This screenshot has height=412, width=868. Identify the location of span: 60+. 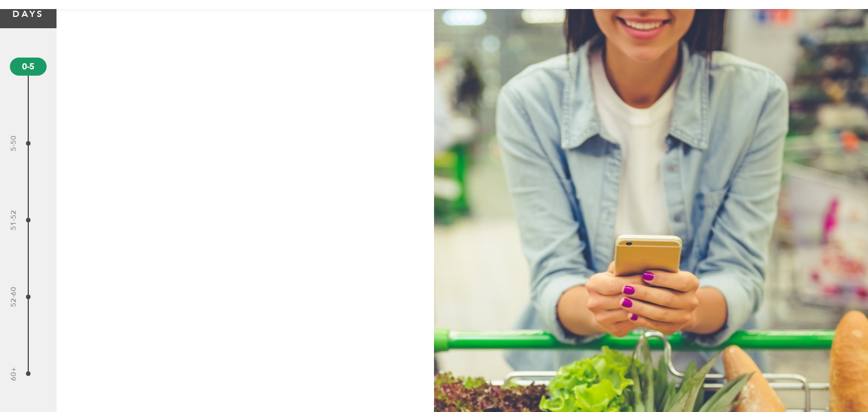
(14, 374).